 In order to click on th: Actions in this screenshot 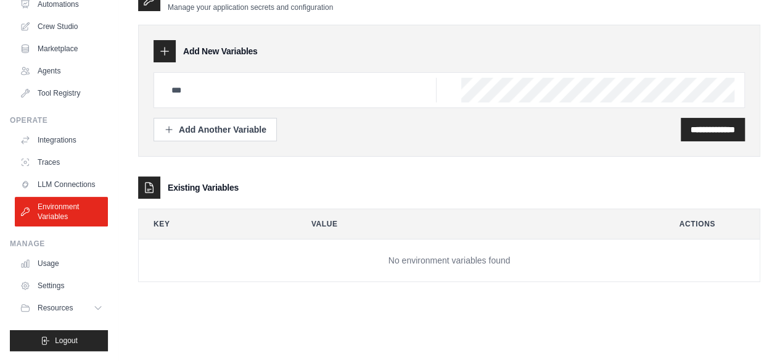, I will do `click(712, 224)`.